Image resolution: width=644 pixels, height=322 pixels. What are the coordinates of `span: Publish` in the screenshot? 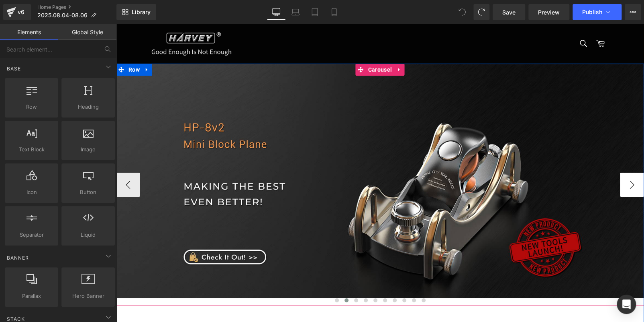 It's located at (592, 12).